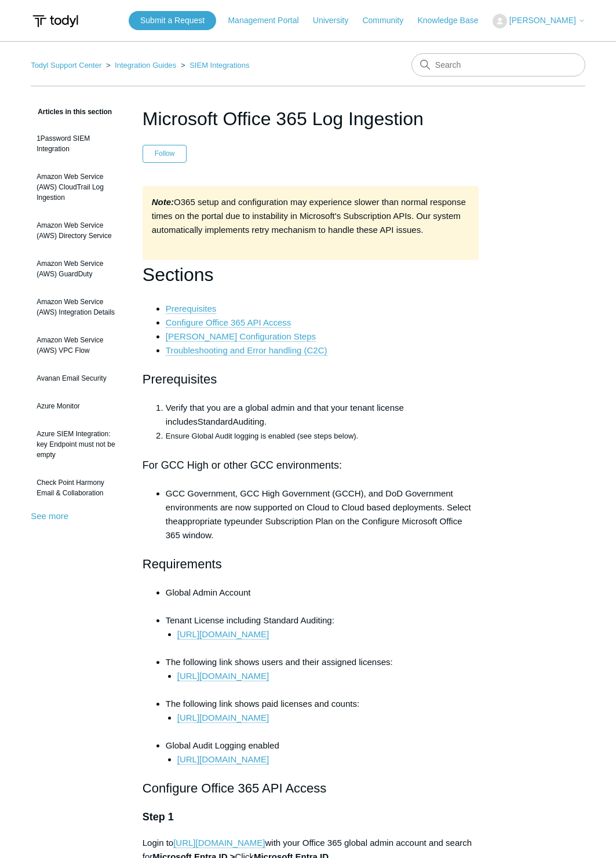 Image resolution: width=616 pixels, height=858 pixels. I want to click on span: Ensure Global Audit logging is enabled (see steps below)., so click(262, 436).